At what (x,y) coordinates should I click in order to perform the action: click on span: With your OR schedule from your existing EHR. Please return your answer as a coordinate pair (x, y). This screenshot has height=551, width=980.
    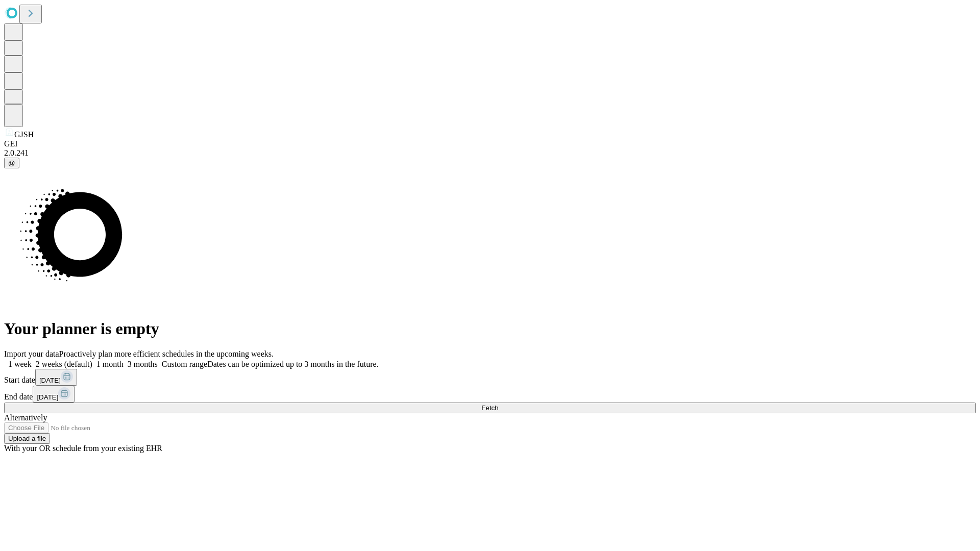
    Looking at the image, I should click on (84, 448).